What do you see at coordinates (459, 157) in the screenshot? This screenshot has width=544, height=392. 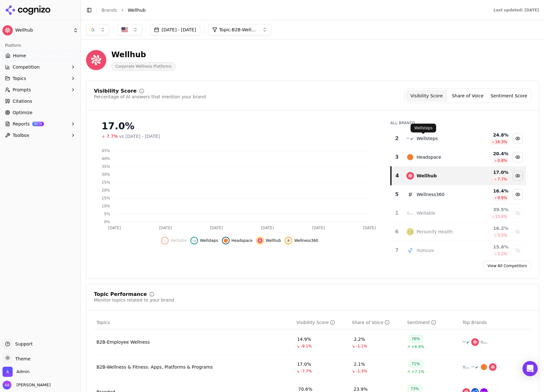 I see `tr: 3headspaceHeadspace20.4%0.8%Hide headspace data` at bounding box center [459, 157].